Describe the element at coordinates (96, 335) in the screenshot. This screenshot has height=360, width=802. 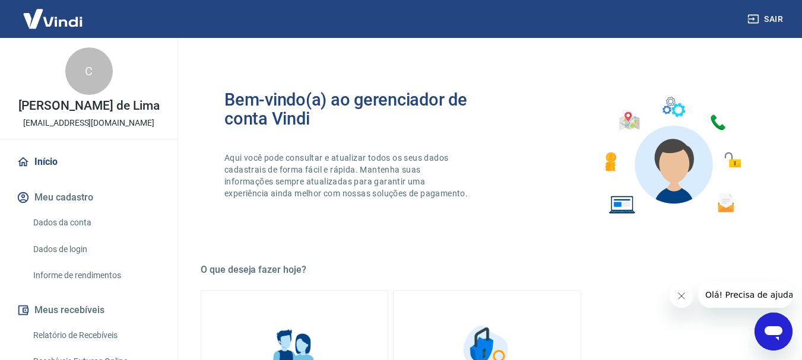
I see `a: Relatório de Recebíveis` at that location.